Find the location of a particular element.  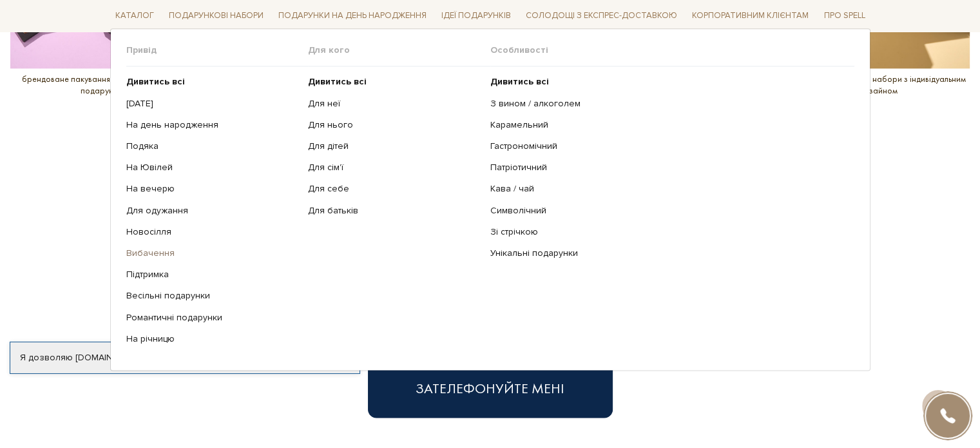

a: Для одужання is located at coordinates (213, 211).